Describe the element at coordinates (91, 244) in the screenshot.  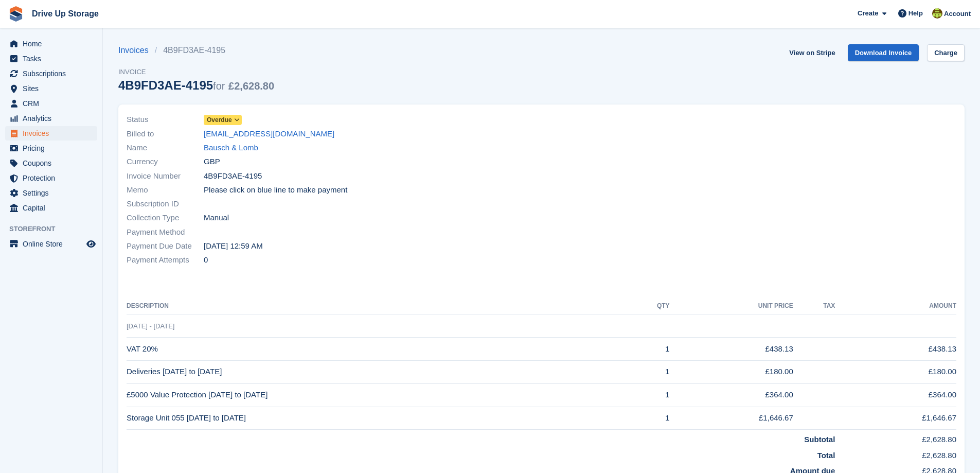
I see `a: Preview store` at that location.